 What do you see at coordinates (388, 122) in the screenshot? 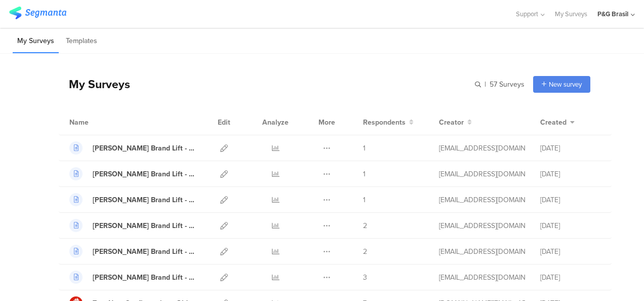
I see `button: Respondents` at bounding box center [388, 122].